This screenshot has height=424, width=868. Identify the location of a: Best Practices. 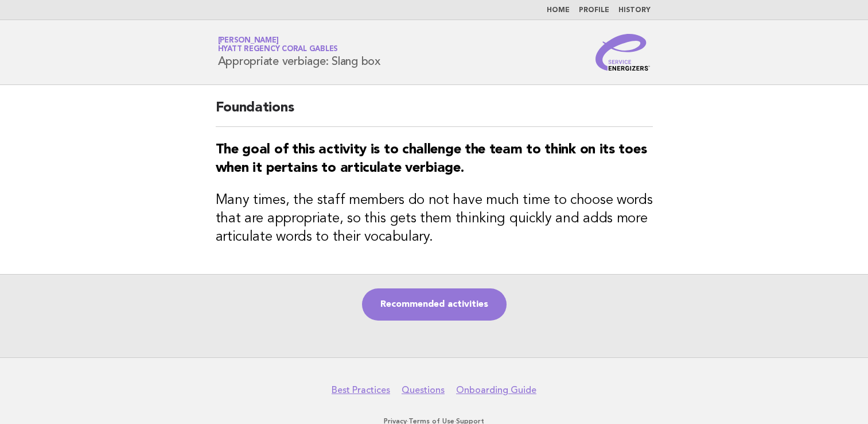
(361, 390).